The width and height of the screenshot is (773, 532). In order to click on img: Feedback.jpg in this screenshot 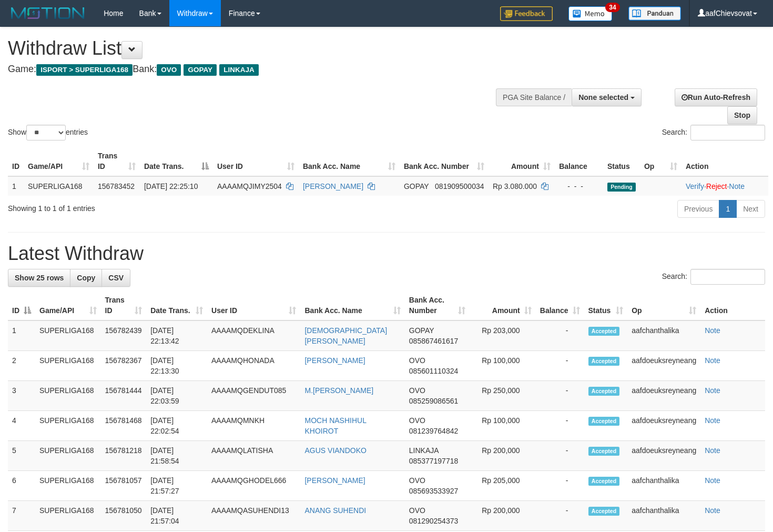, I will do `click(526, 14)`.